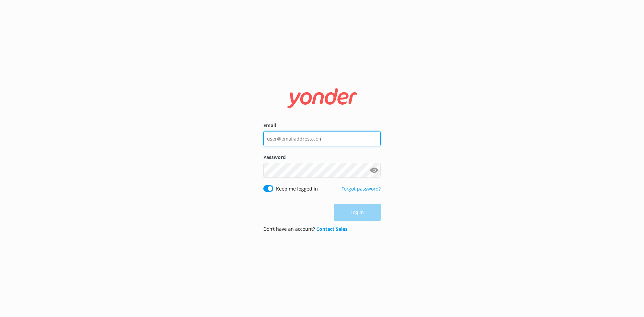 Image resolution: width=644 pixels, height=317 pixels. I want to click on label: Keep me logged in, so click(297, 189).